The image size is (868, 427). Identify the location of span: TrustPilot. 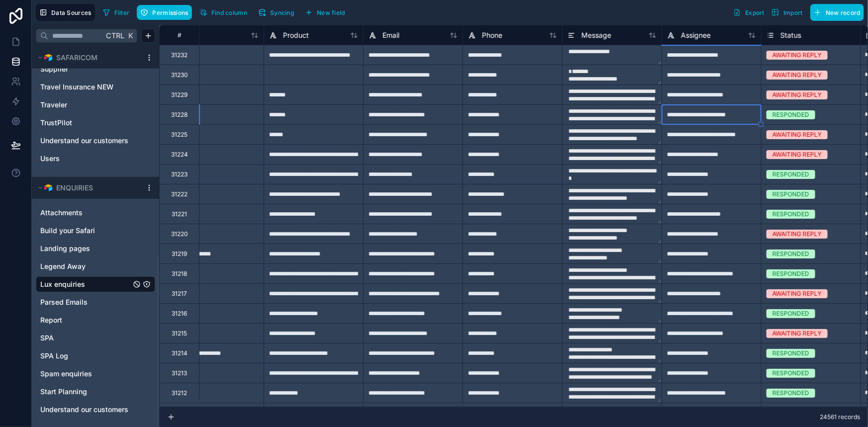
(56, 123).